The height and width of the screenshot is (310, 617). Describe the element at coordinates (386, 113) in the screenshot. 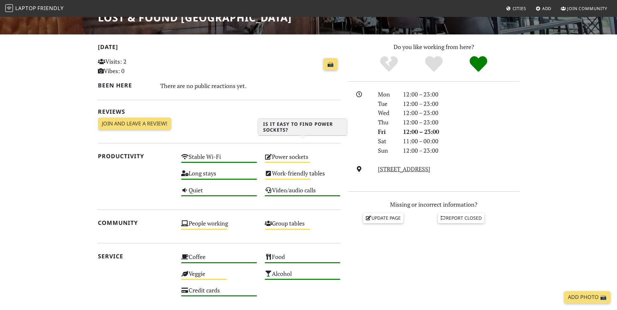

I see `div: Wed` at that location.